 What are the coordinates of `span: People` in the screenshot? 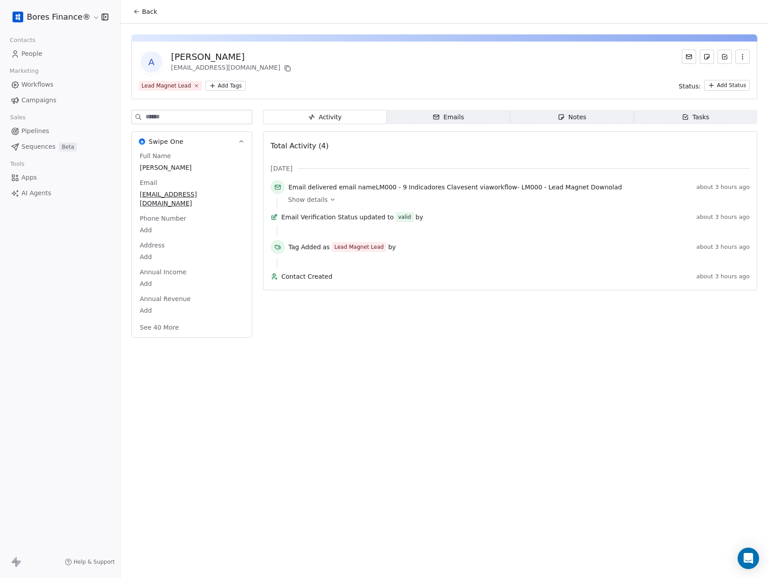 It's located at (32, 54).